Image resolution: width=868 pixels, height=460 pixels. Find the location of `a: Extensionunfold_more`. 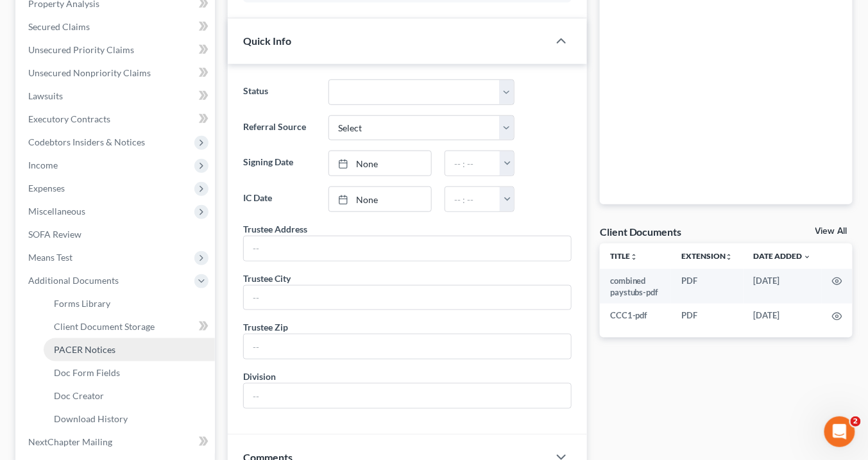

a: Extensionunfold_more is located at coordinates (706, 256).